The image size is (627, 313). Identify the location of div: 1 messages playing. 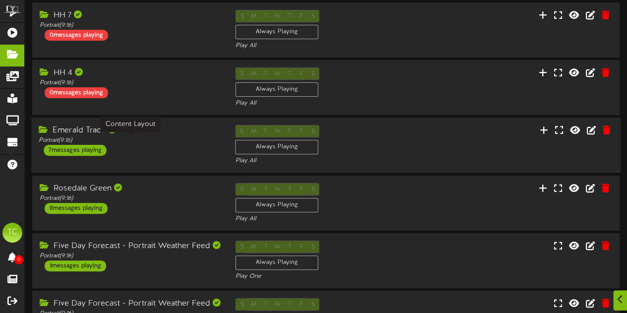
(75, 266).